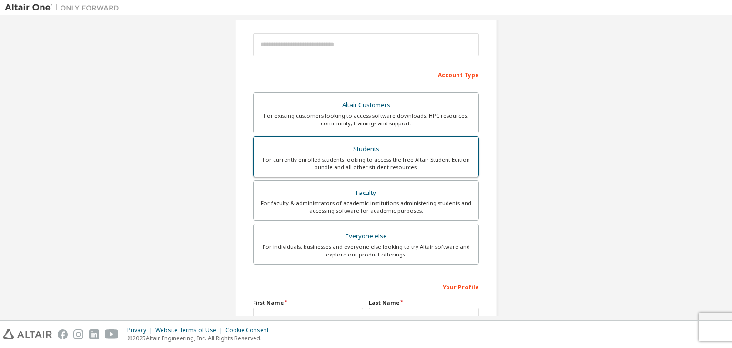 This screenshot has width=732, height=348. I want to click on div: For individuals, businesses and everyone else looking to try Altair software and explore our prod..., so click(366, 251).